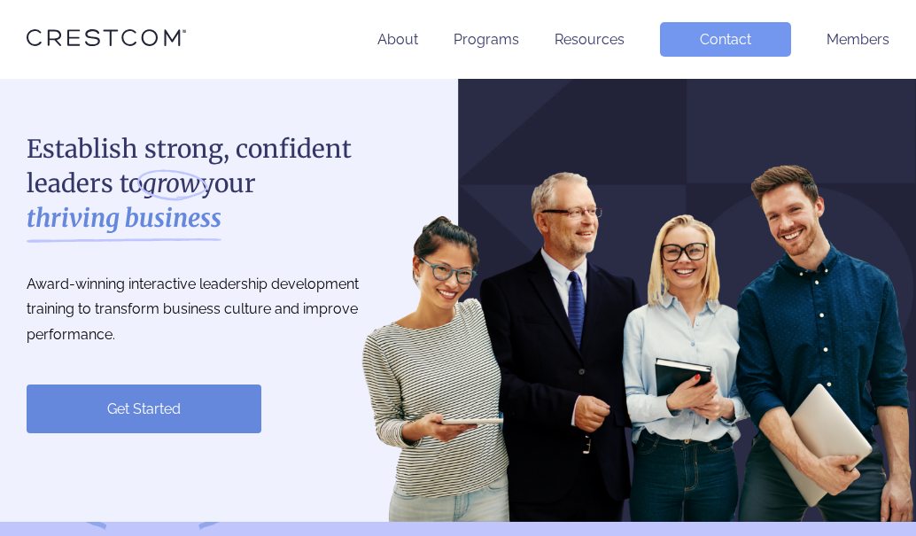 The image size is (916, 536). What do you see at coordinates (171, 183) in the screenshot?
I see `i: grow` at bounding box center [171, 183].